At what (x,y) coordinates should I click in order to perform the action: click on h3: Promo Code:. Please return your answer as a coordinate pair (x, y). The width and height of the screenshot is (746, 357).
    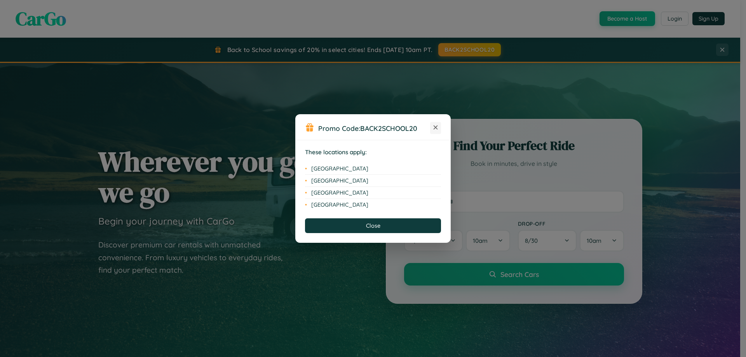
    Looking at the image, I should click on (374, 128).